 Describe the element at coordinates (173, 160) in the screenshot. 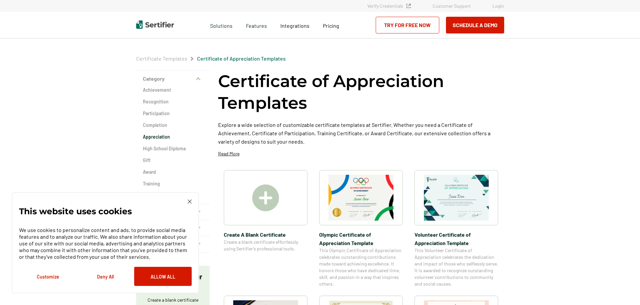

I see `a: Gift` at that location.